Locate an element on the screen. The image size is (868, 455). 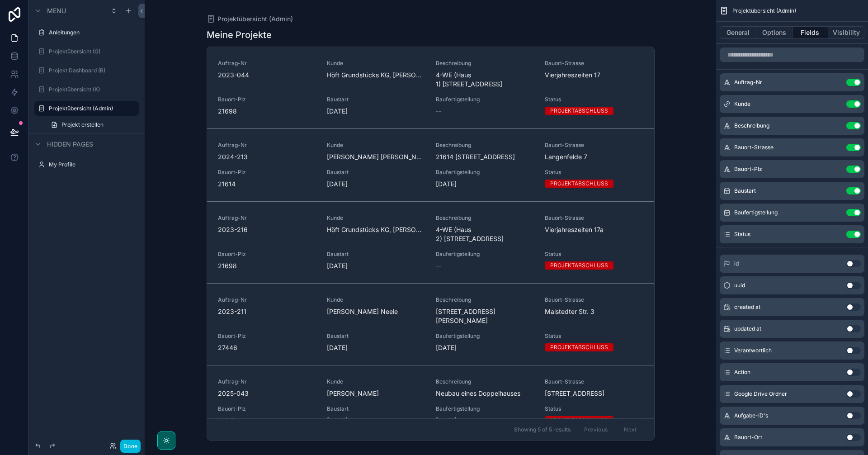
span: uuid is located at coordinates (740, 285).